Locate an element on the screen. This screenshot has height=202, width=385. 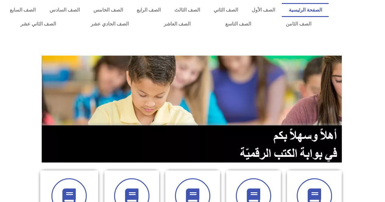
a: الصف الثاني is located at coordinates (226, 10).